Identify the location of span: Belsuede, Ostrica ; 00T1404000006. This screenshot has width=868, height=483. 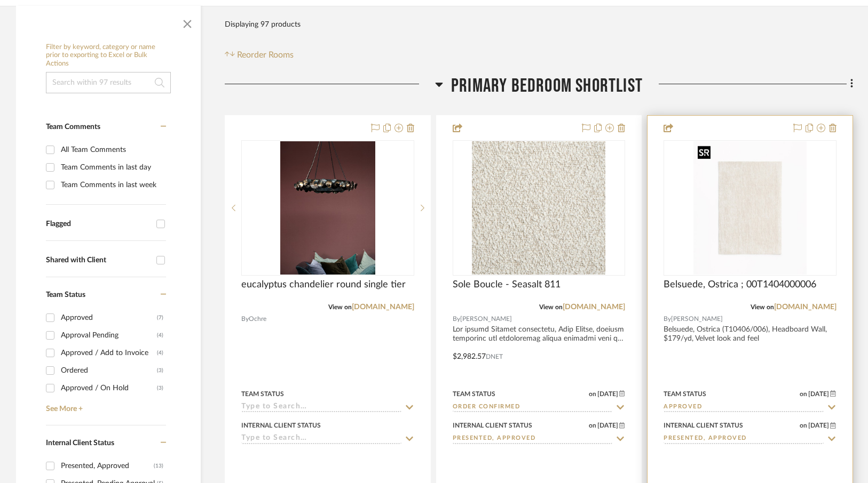
(740, 285).